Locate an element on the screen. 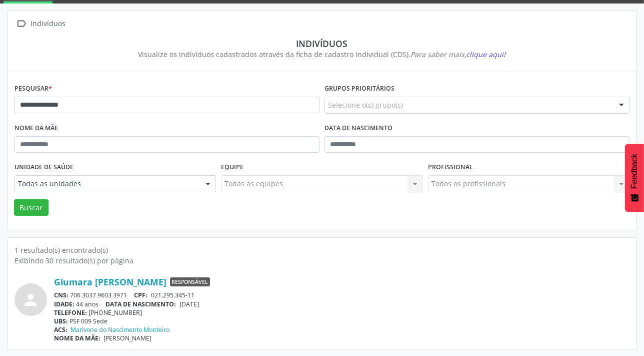 The height and width of the screenshot is (356, 644). label: Unidade de saúde is located at coordinates (44, 167).